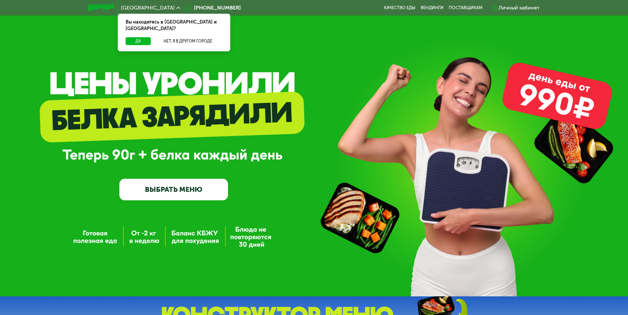  I want to click on div: поставщикам, so click(466, 8).